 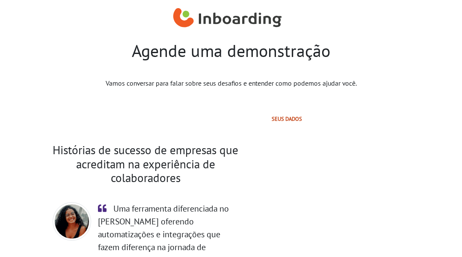 I want to click on img: Day do Asaas, so click(x=72, y=221).